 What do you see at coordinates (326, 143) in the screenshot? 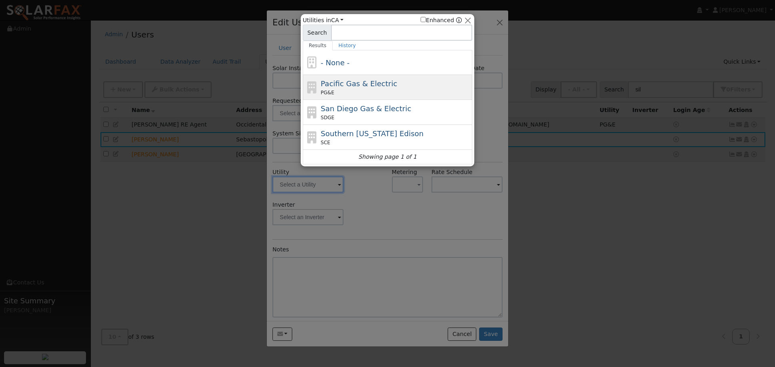
I see `span: SCE` at bounding box center [326, 143].